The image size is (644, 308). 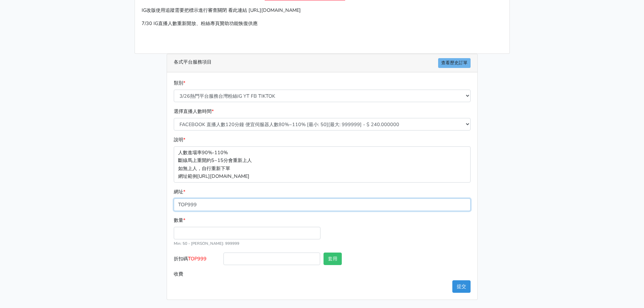 I want to click on label: 選擇直播人數時間, so click(x=193, y=111).